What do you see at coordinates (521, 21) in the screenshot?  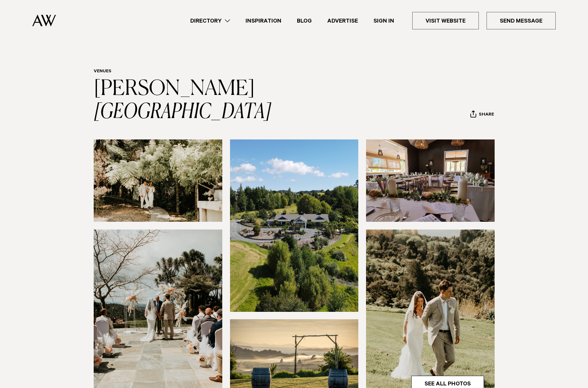 I see `a: Send Message` at bounding box center [521, 21].